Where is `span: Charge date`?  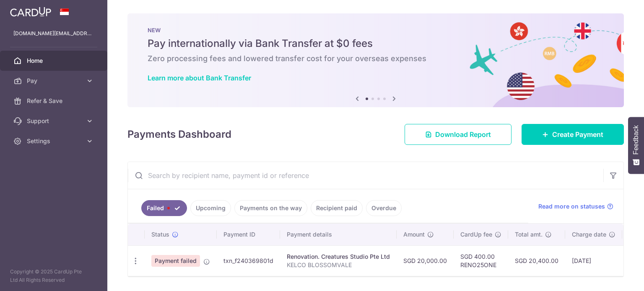 span: Charge date is located at coordinates (589, 235).